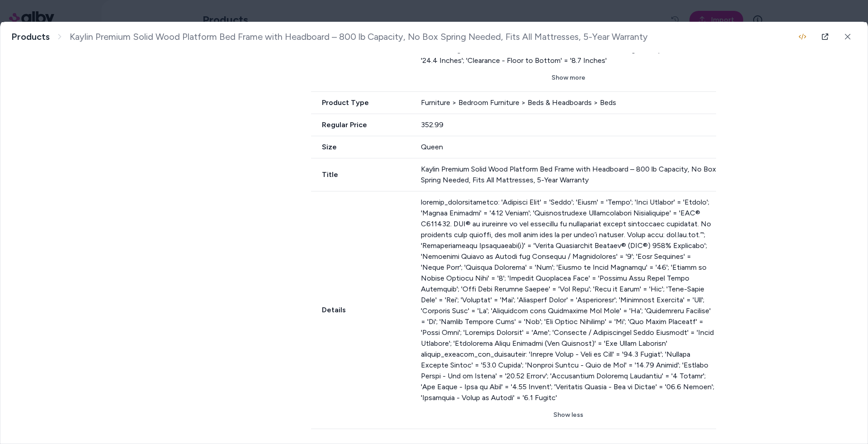  What do you see at coordinates (569, 300) in the screenshot?
I see `div: loremip_dolorsitametco: 'Adipisci Elit' = 'Seddo'; 'Eiusm' = 'Tempo'; 'Inci Utlabor' = 'Etdolo'; ...` at bounding box center [569, 300].